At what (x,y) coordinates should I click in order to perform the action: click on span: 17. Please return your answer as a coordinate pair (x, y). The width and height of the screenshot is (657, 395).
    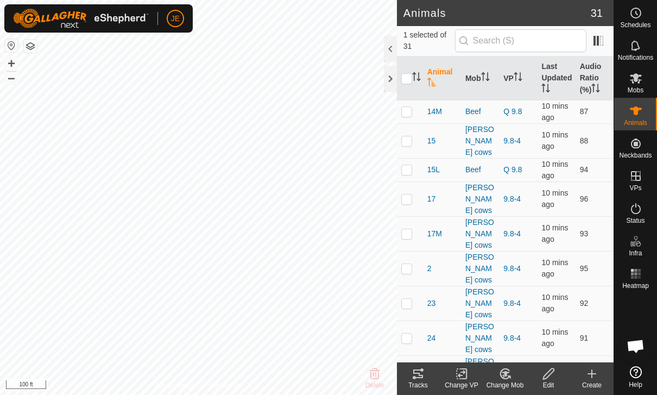
    Looking at the image, I should click on (431, 199).